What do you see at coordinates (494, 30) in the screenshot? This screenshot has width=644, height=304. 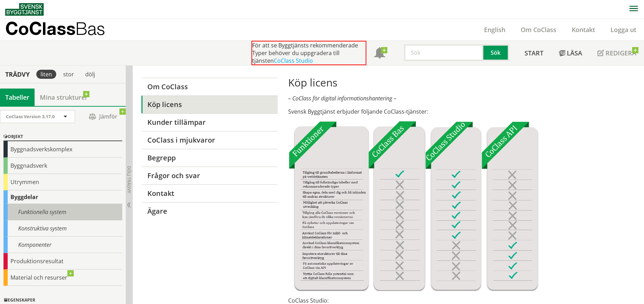 I see `a: English` at bounding box center [494, 30].